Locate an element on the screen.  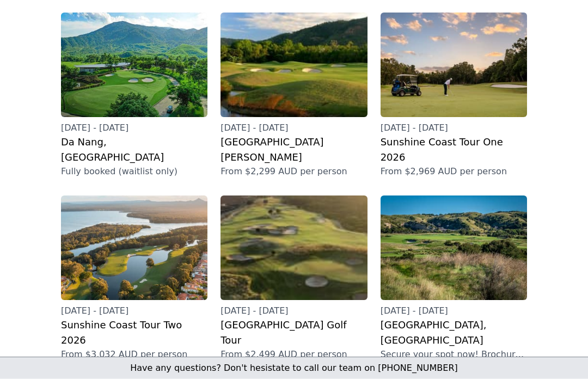
p: From $2,299 AUD per person is located at coordinates (293, 172).